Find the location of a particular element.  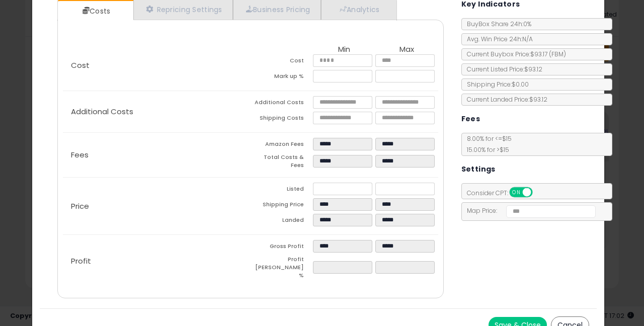

a: Costs is located at coordinates (95, 11).